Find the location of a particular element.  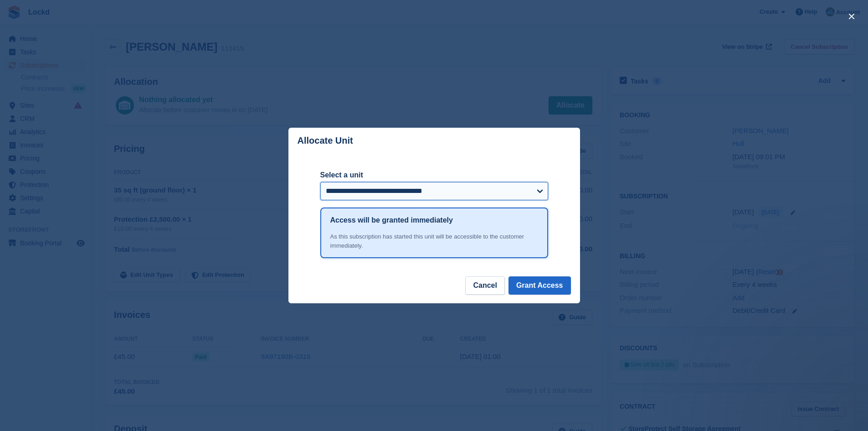

div: As this subscription has started this unit will be accessible to the customer immediately. is located at coordinates (434, 241).